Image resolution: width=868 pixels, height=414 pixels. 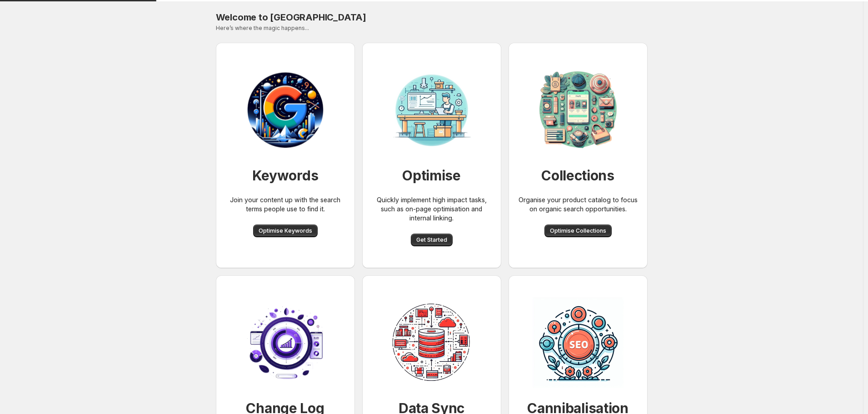 I want to click on span: Optimise Collections, so click(x=578, y=231).